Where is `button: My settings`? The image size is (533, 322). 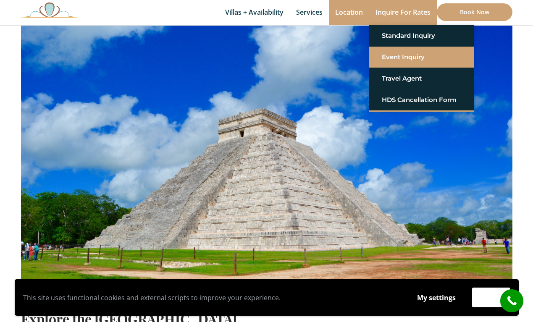
button: My settings is located at coordinates (436, 298).